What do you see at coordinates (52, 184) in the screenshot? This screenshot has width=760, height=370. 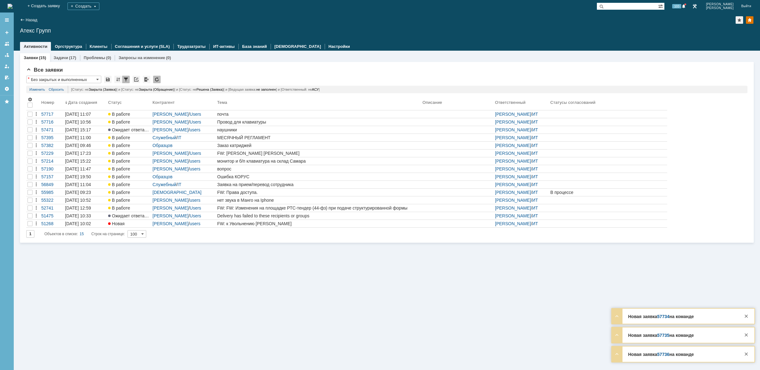 I see `a: 56849` at bounding box center [52, 184].